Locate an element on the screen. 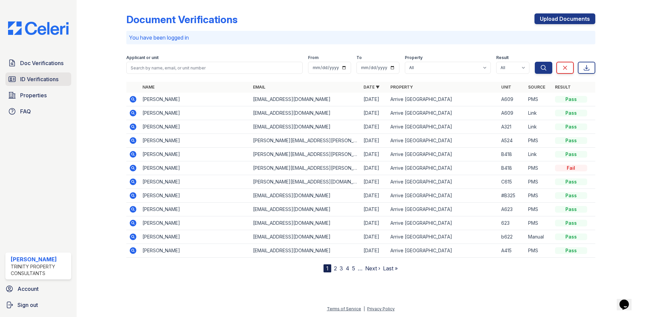  a: Name is located at coordinates (148, 87).